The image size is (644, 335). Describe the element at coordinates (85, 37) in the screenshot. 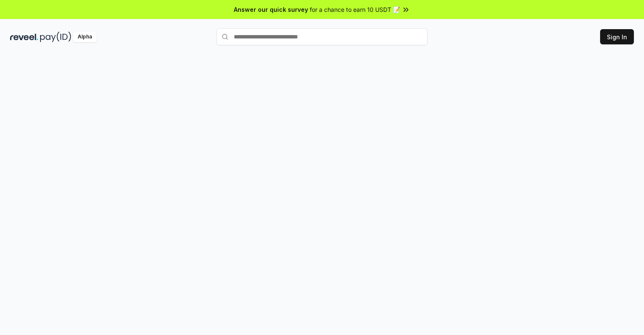

I see `div: Alpha` at that location.